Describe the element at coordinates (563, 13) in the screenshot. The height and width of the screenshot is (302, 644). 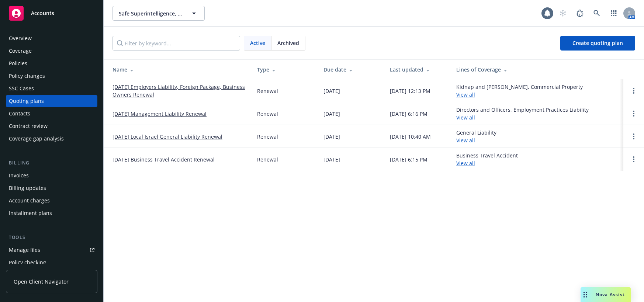
I see `a: Start snowing` at that location.